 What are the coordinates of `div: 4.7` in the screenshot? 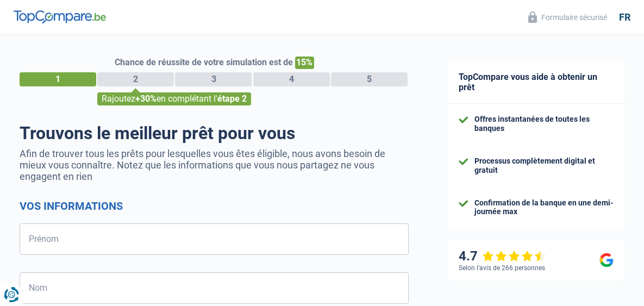 It's located at (502, 256).